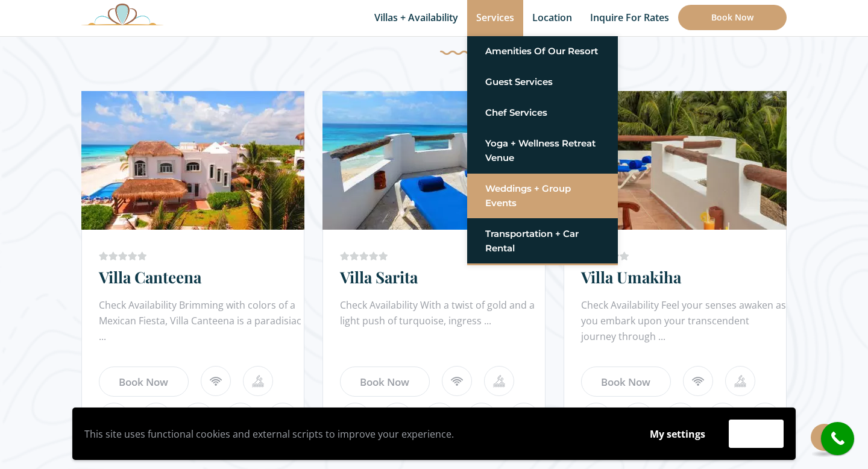  Describe the element at coordinates (150, 277) in the screenshot. I see `a: Villa Canteena` at that location.